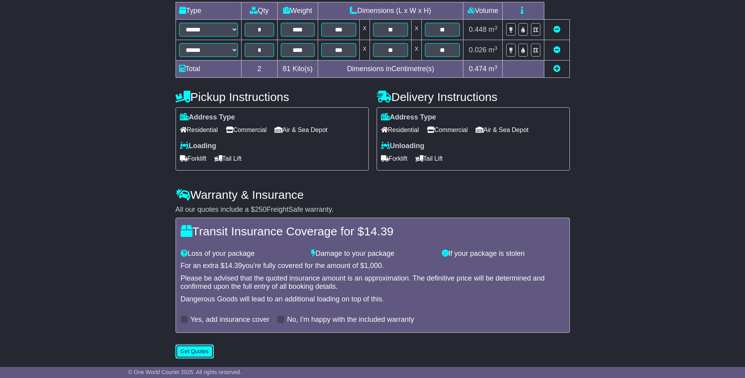 This screenshot has width=745, height=378. Describe the element at coordinates (478, 69) in the screenshot. I see `span: 0.474` at that location.